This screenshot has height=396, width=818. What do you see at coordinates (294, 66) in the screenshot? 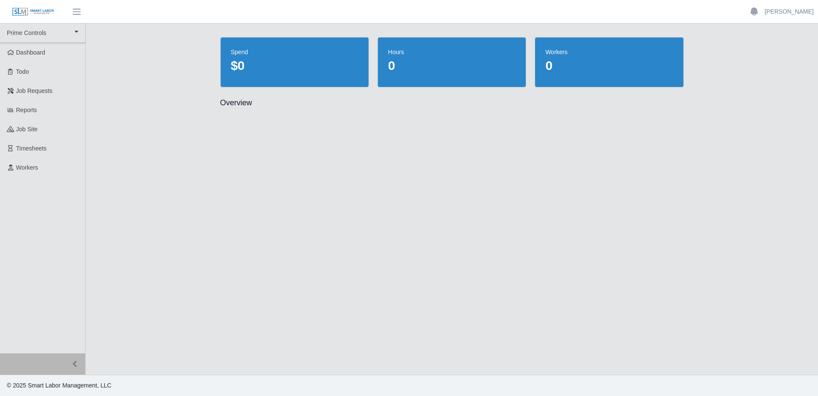
I see `dd: $0` at bounding box center [294, 66].